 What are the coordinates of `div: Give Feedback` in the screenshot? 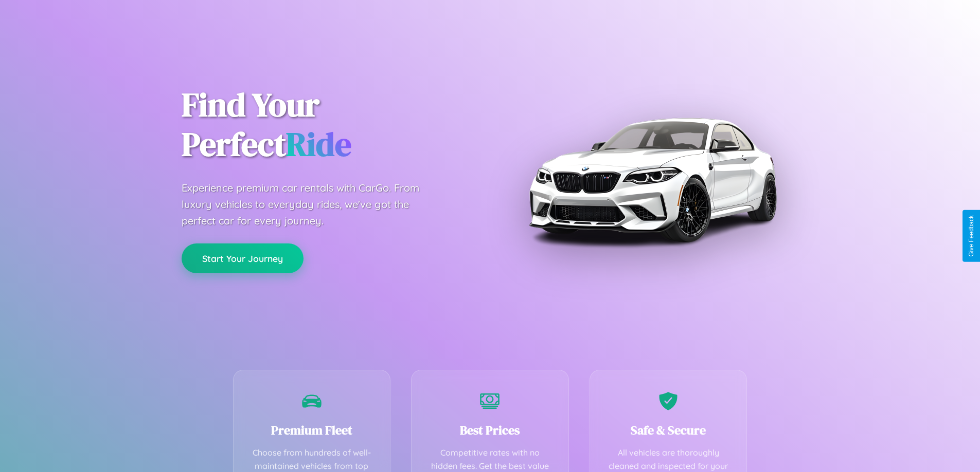 It's located at (971, 236).